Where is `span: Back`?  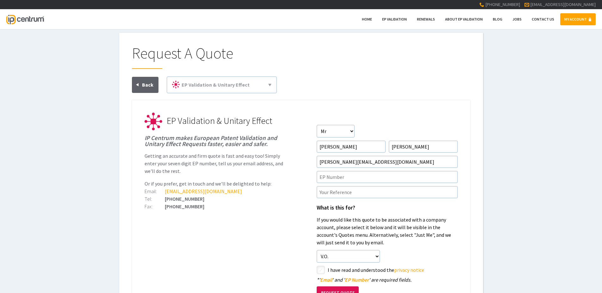
span: Back is located at coordinates (148, 85).